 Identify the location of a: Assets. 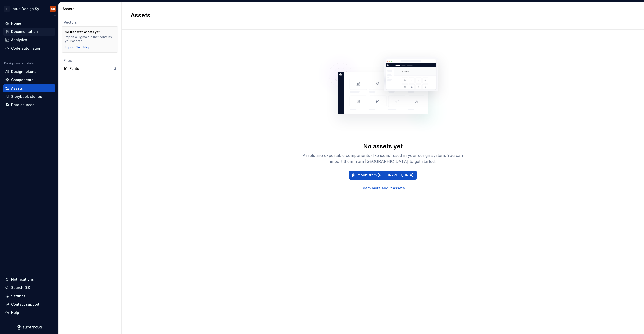
(29, 88).